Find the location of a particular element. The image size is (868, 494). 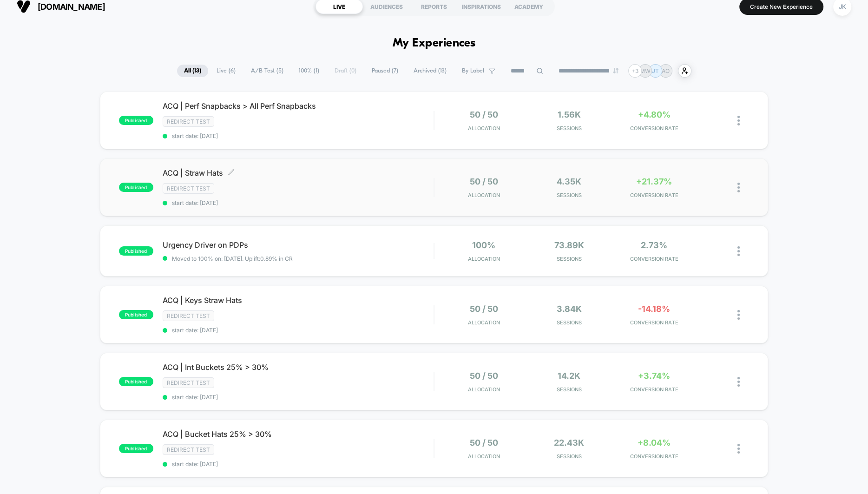

h1: My Experiences is located at coordinates (434, 44).